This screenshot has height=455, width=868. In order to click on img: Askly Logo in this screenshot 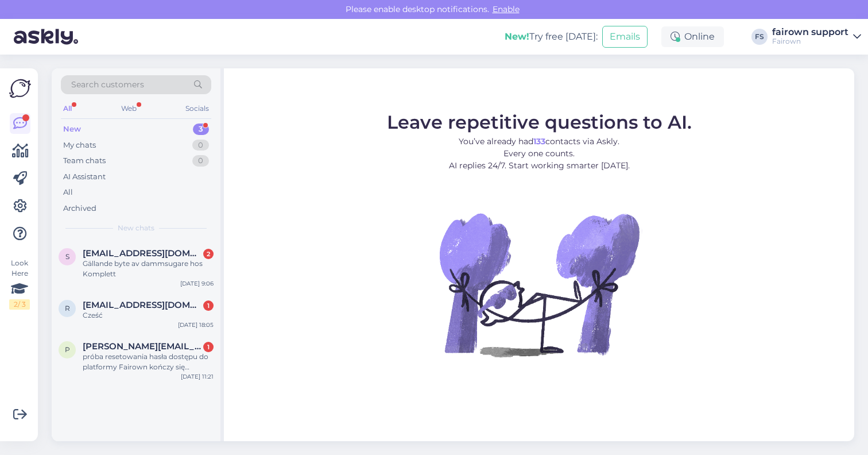, I will do `click(20, 88)`.